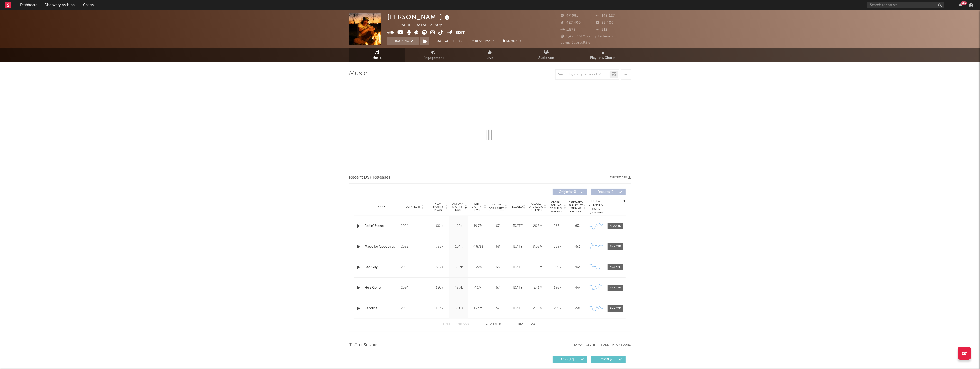 The height and width of the screenshot is (369, 980). Describe the element at coordinates (440, 267) in the screenshot. I see `div: 357k` at that location.